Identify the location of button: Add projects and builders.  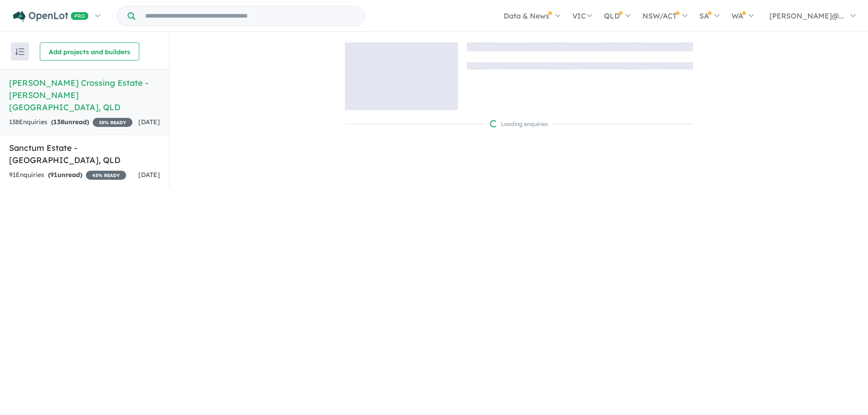
(89, 52).